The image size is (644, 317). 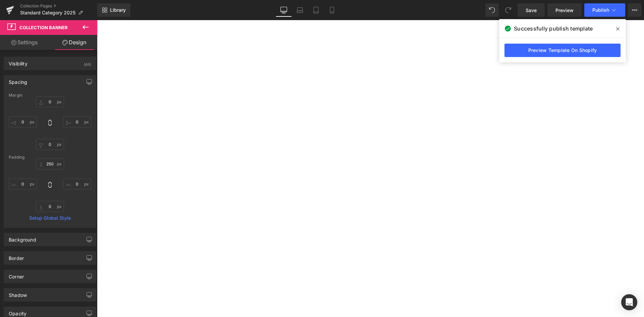 I want to click on span: Library, so click(x=118, y=10).